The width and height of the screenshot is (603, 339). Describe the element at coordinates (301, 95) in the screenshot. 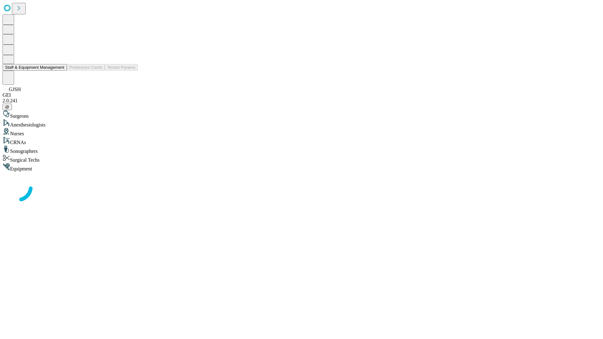

I see `div: GEI` at that location.